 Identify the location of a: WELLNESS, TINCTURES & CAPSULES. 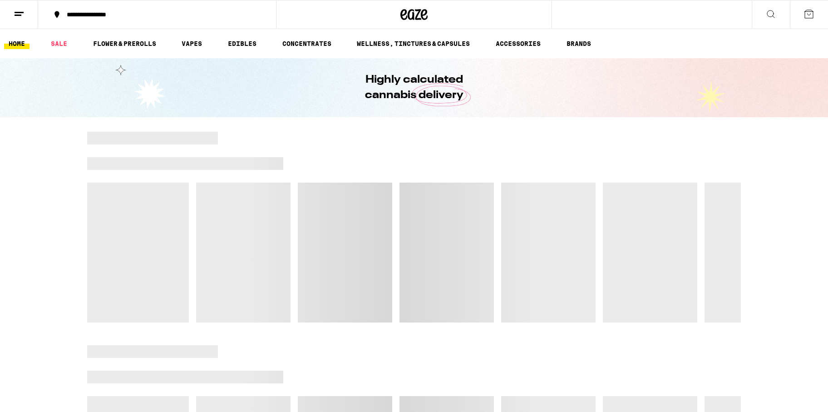
(413, 44).